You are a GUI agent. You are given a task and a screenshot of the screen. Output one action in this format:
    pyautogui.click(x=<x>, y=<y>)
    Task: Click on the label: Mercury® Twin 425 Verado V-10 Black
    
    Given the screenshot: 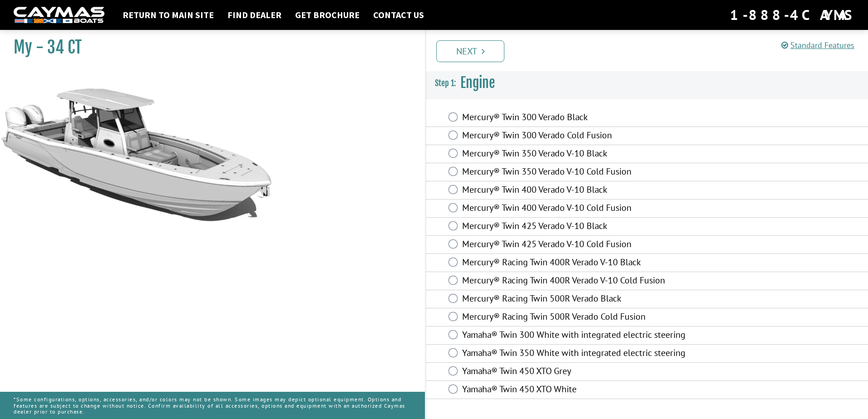 What is the action you would take?
    pyautogui.click(x=584, y=227)
    